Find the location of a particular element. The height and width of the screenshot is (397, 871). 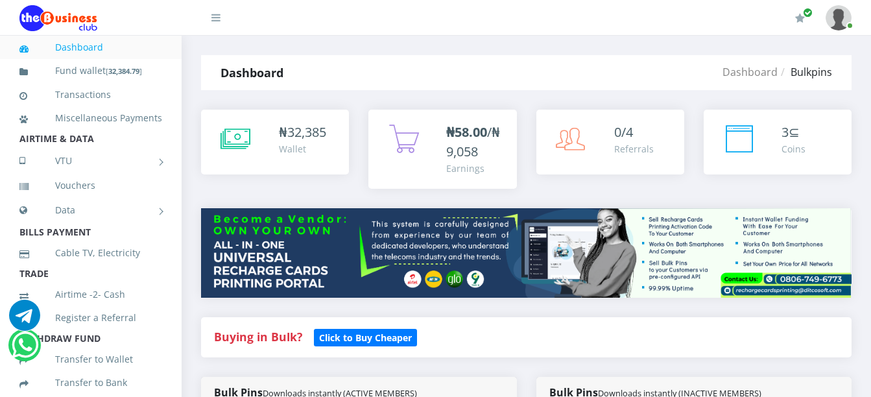

a: Airtime -2- Cash is located at coordinates (91, 294).